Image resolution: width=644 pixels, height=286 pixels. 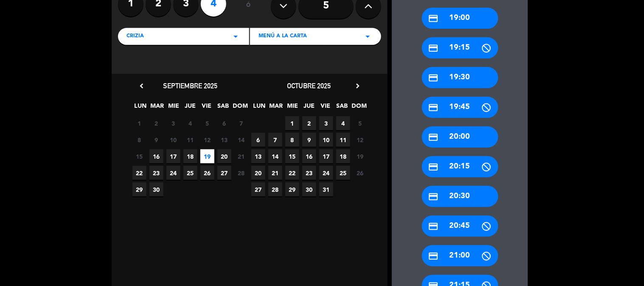 I want to click on span: octubre 2025, so click(x=309, y=86).